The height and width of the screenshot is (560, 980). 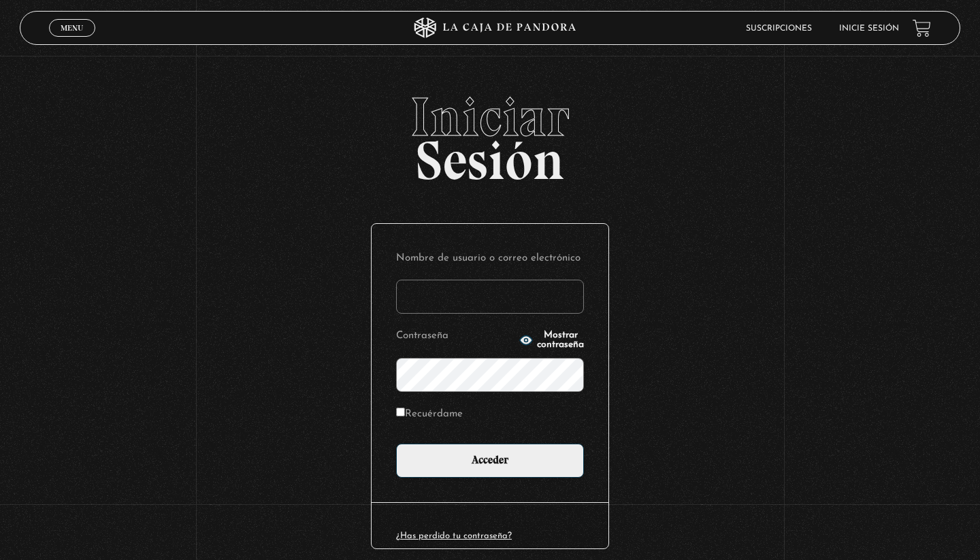 What do you see at coordinates (71, 28) in the screenshot?
I see `span: Menu` at bounding box center [71, 28].